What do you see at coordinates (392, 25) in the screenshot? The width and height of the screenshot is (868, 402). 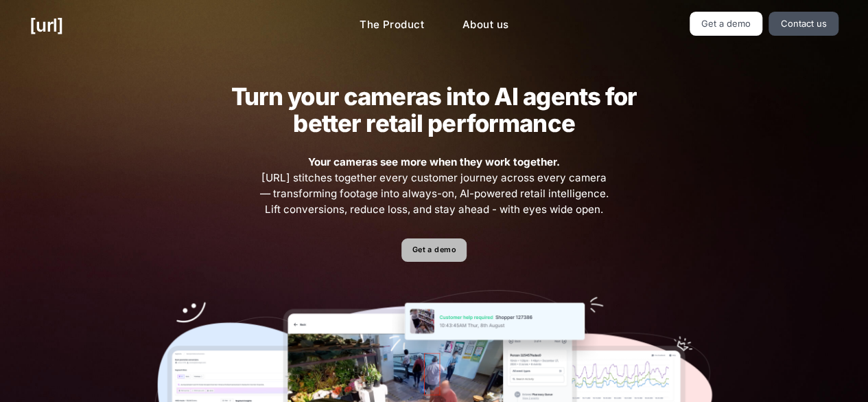 I see `a: The Product` at bounding box center [392, 25].